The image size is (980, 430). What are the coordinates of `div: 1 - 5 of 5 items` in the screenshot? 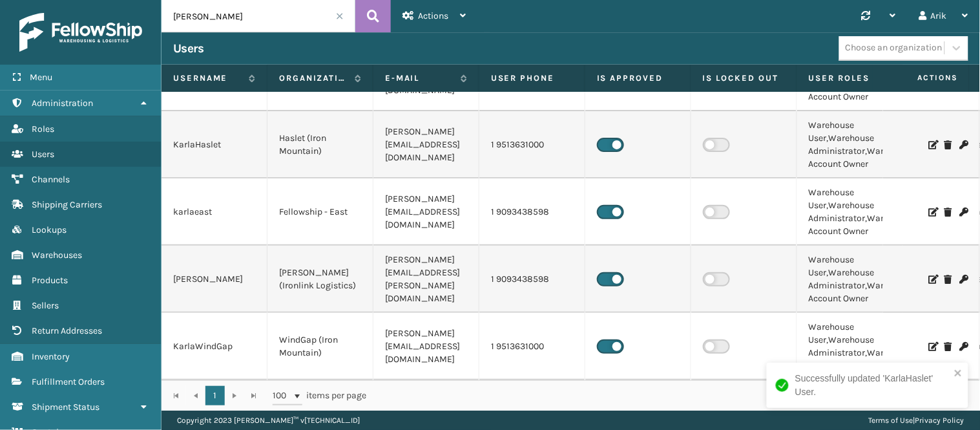 It's located at (675, 396).